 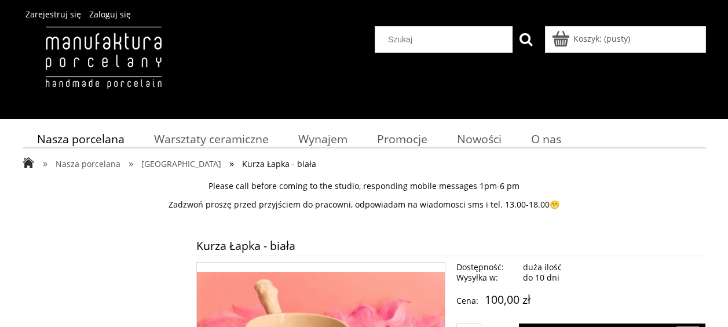 I want to click on a: Nasza porcelana, so click(x=81, y=138).